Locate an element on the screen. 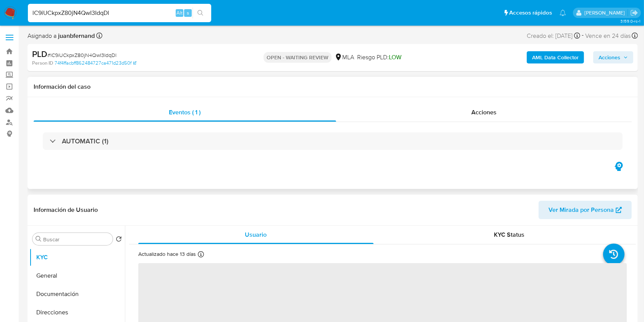  span: Accesos rápidos is located at coordinates (531, 13).